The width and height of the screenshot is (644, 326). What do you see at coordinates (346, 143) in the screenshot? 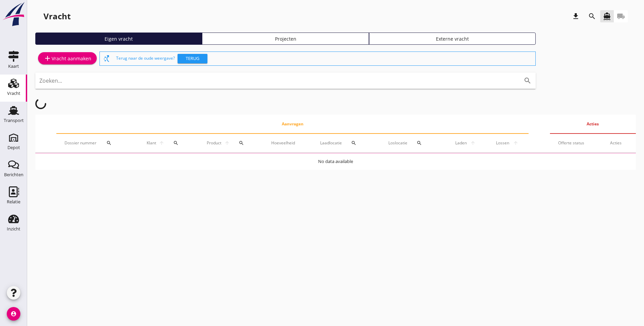
I see `div: Laadlocatie` at bounding box center [346, 143].